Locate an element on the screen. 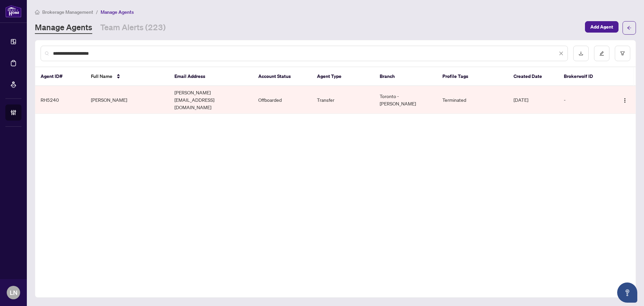 This screenshot has height=306, width=644. th: Agent Type is located at coordinates (343, 77).